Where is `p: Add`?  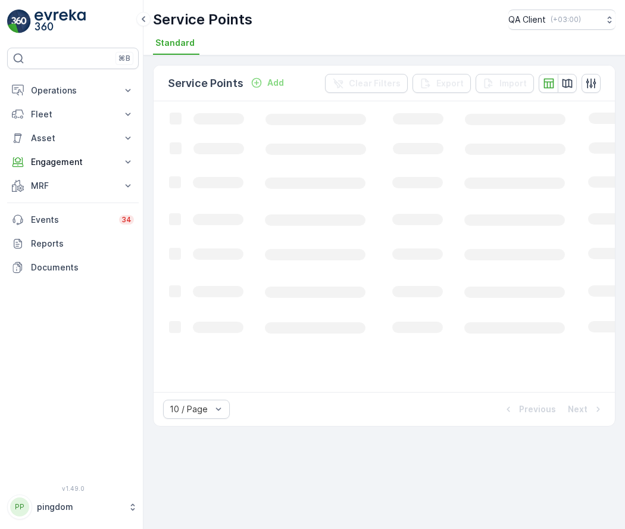 p: Add is located at coordinates (276, 83).